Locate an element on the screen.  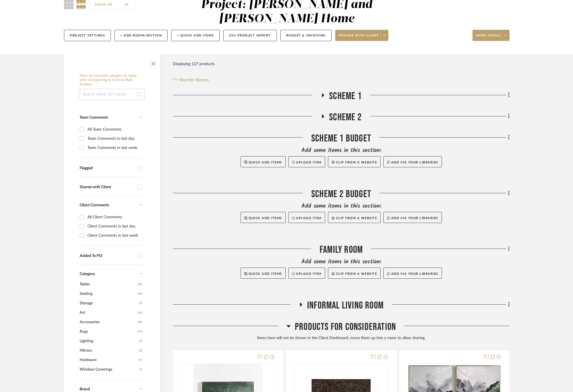
h6: Filter by keyword, category or name prior to exporting to Excel or Bulk Actions is located at coordinates (112, 80).